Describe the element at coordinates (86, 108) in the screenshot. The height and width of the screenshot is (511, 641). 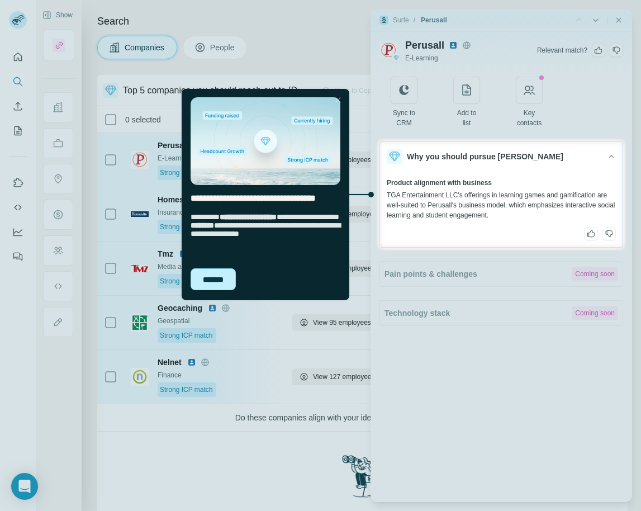
I see `div: entering tooltip` at that location.